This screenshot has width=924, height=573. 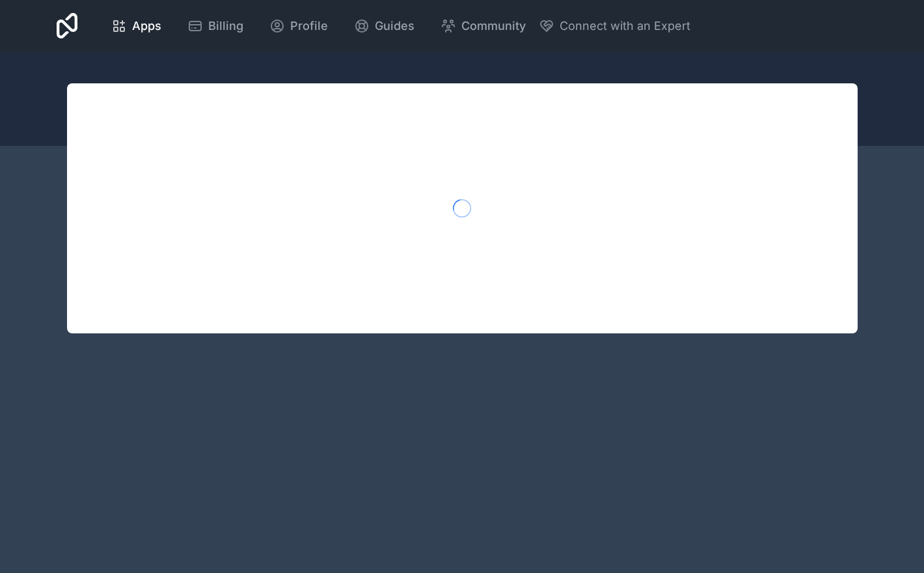 I want to click on span: Billing, so click(x=226, y=26).